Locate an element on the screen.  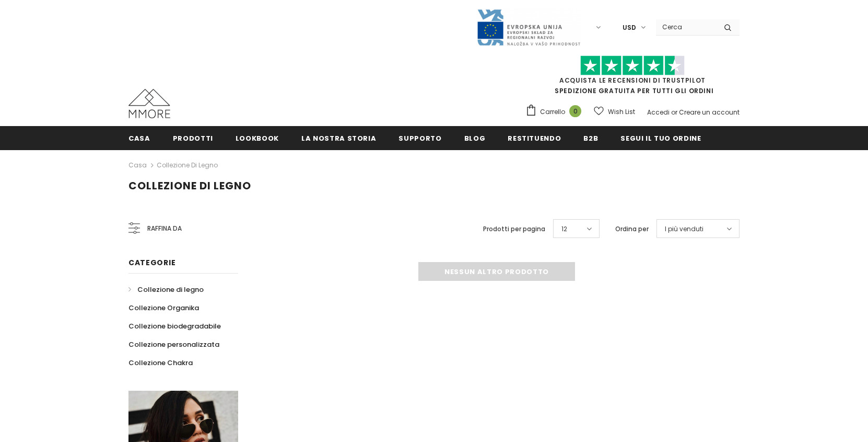
span: supporto is located at coordinates (420, 138).